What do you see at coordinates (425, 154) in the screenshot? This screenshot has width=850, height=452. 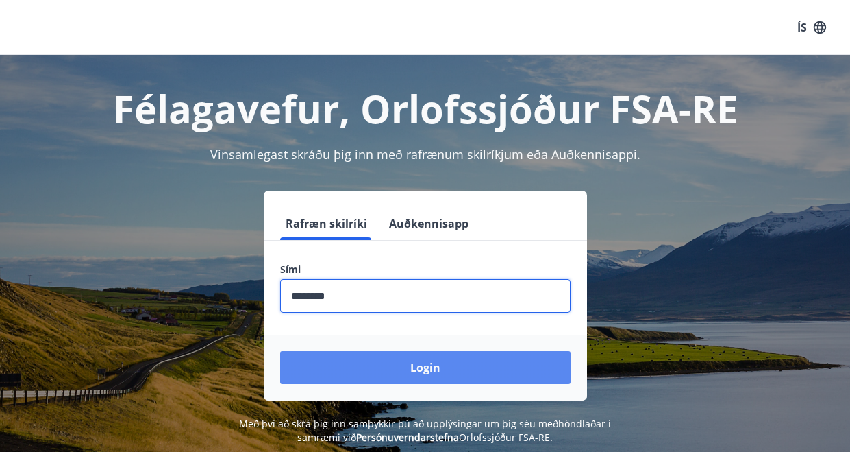 I see `span: Vinsamlegast skráðu þig inn með rafrænum skilríkjum eða Auðkennisappi.` at bounding box center [425, 154].